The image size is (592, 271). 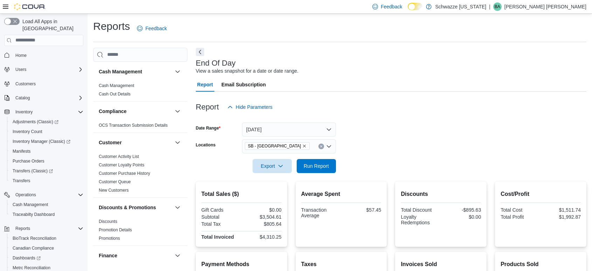 I want to click on span: Customers, so click(x=26, y=84).